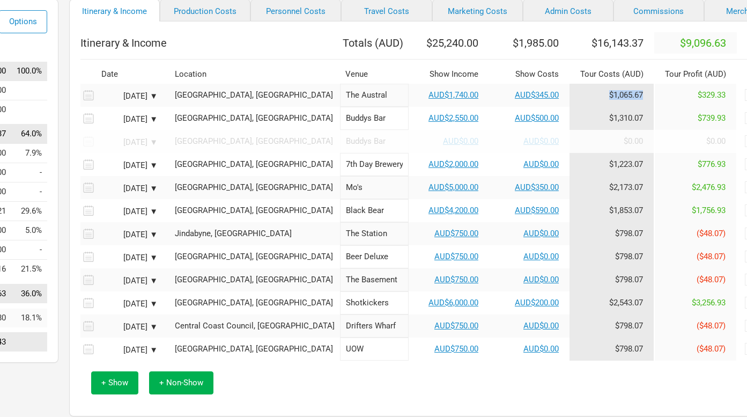 This screenshot has height=417, width=747. Describe the element at coordinates (537, 95) in the screenshot. I see `a: AUD$345.00` at that location.